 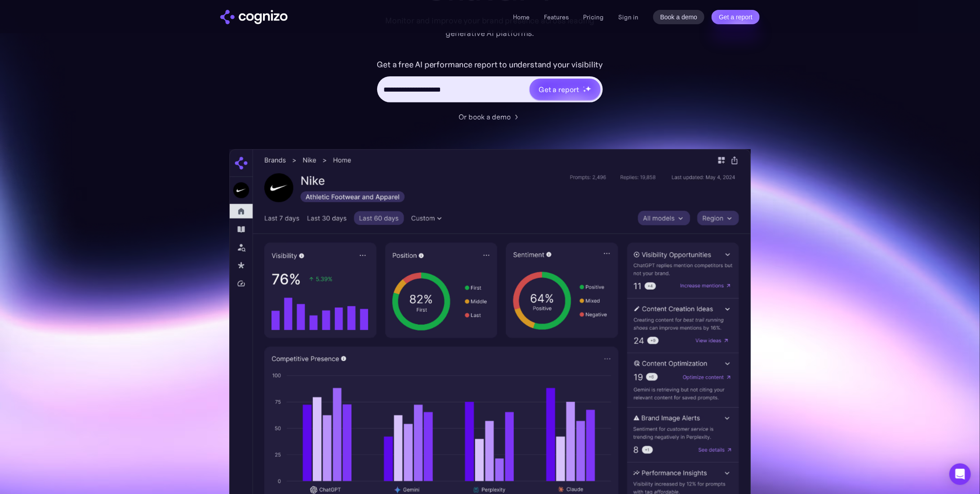 I want to click on a: Pricing, so click(x=594, y=17).